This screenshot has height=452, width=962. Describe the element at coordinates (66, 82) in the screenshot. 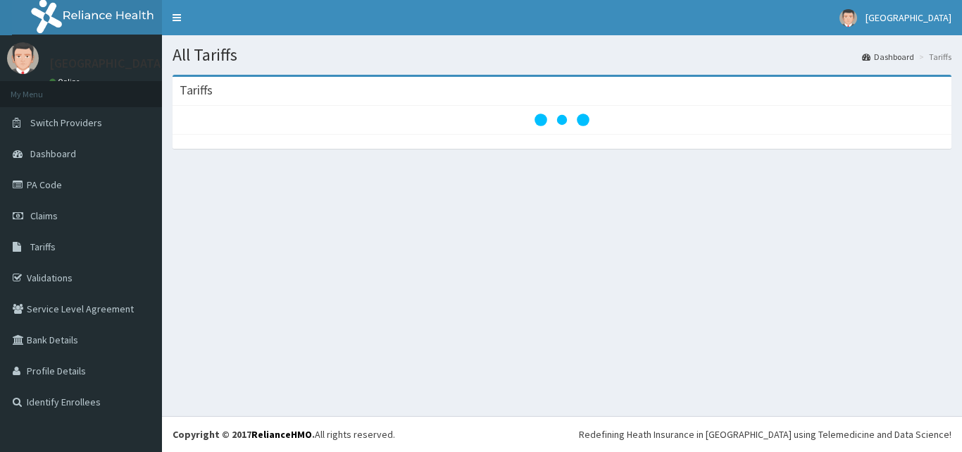

I see `a: Online` at that location.